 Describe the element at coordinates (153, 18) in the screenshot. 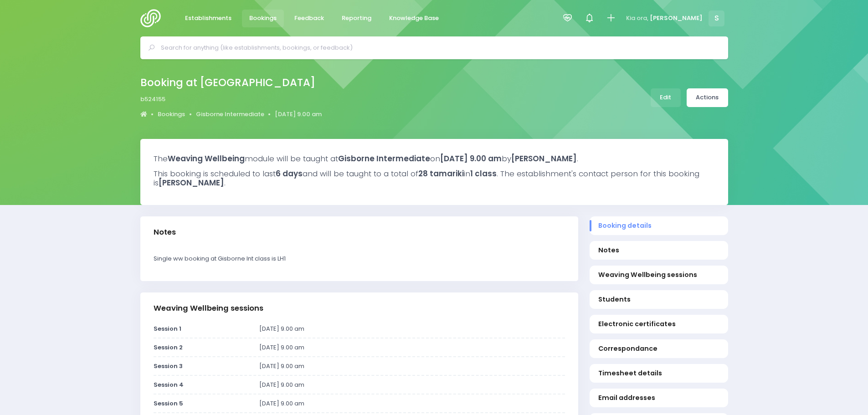

I see `img: Logo` at that location.